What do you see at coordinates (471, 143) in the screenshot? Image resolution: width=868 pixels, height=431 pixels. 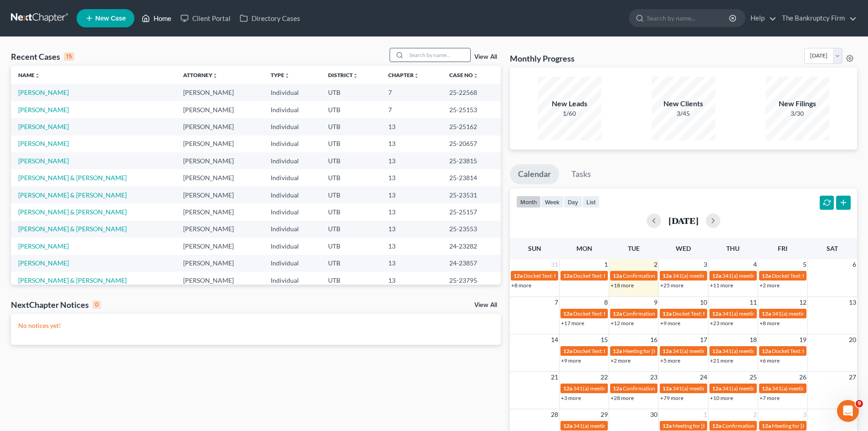 I see `td: 25-20657` at bounding box center [471, 143].